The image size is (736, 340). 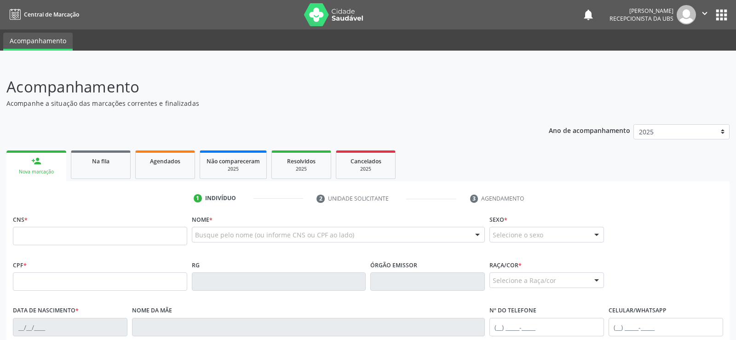 What do you see at coordinates (36, 172) in the screenshot?
I see `div: Nova marcação` at bounding box center [36, 172].